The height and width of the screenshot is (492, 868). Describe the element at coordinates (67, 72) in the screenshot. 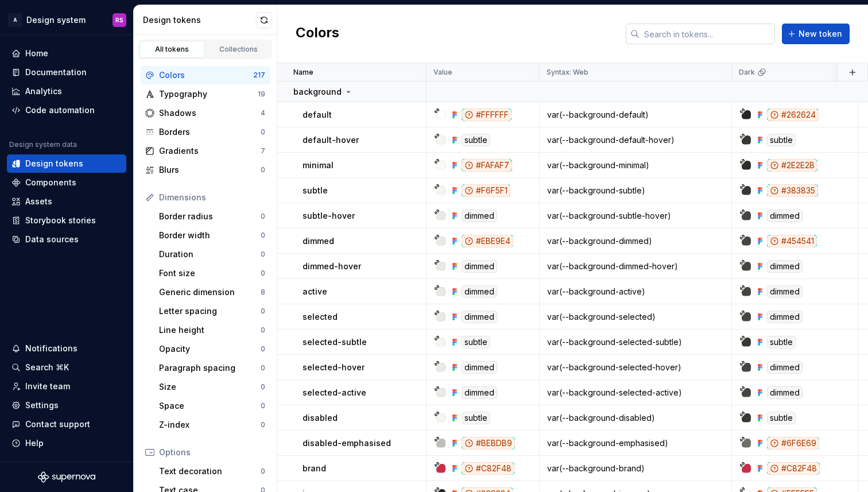

I see `a: Documentation` at that location.